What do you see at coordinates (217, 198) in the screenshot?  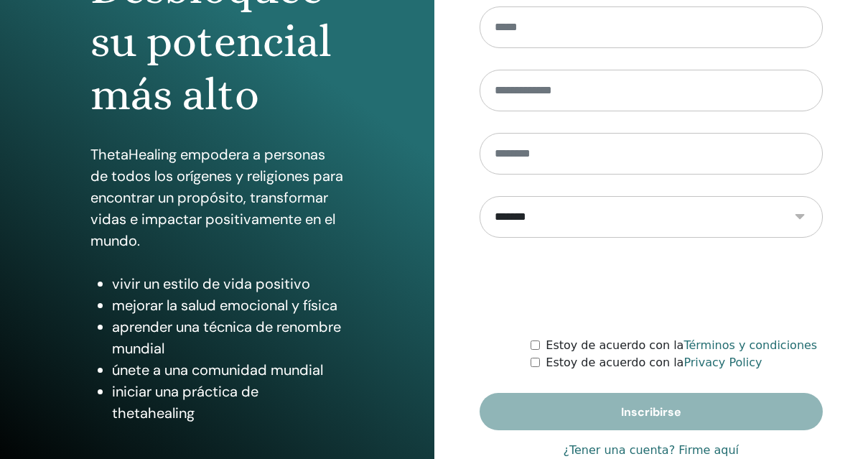 I see `p: ThetaHealing empodera a personas de todos los orígenes y religiones para encontrar un propósito, ...` at bounding box center [217, 198].